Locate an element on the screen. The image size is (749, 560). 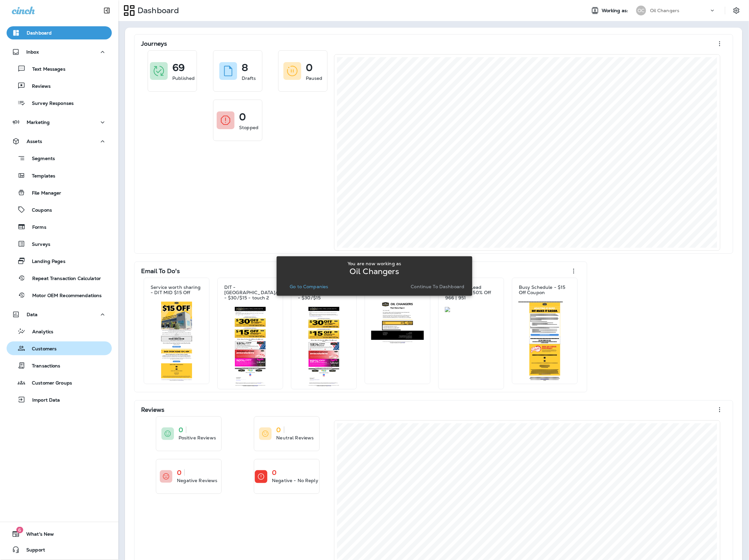
p: Email To Do's is located at coordinates (160, 271).